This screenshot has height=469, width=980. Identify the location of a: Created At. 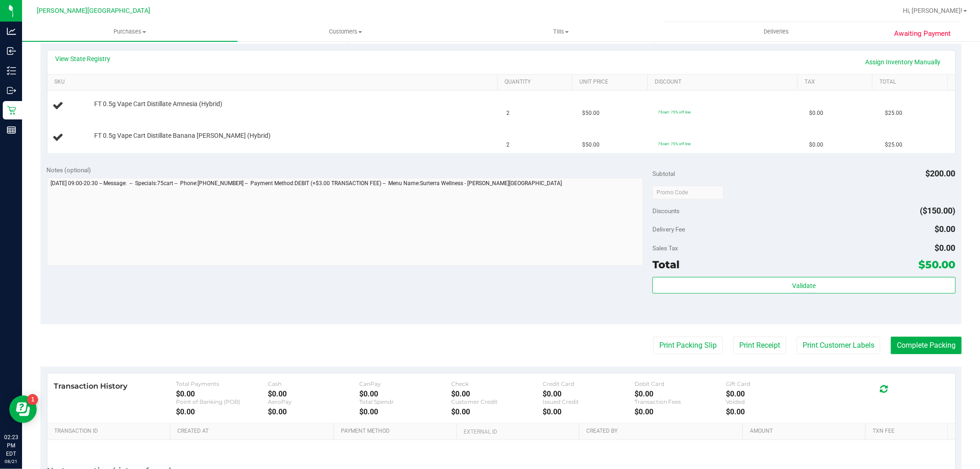
(253, 431).